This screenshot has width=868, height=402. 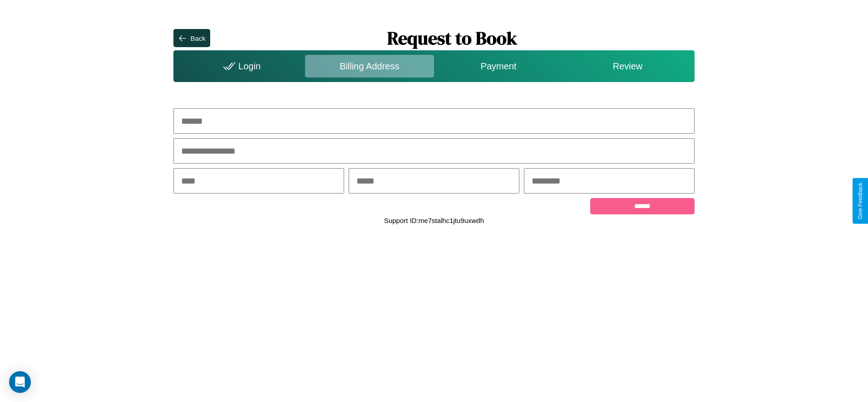 I want to click on p: Support ID: me7stalhc1jtu9uxwdh, so click(x=434, y=220).